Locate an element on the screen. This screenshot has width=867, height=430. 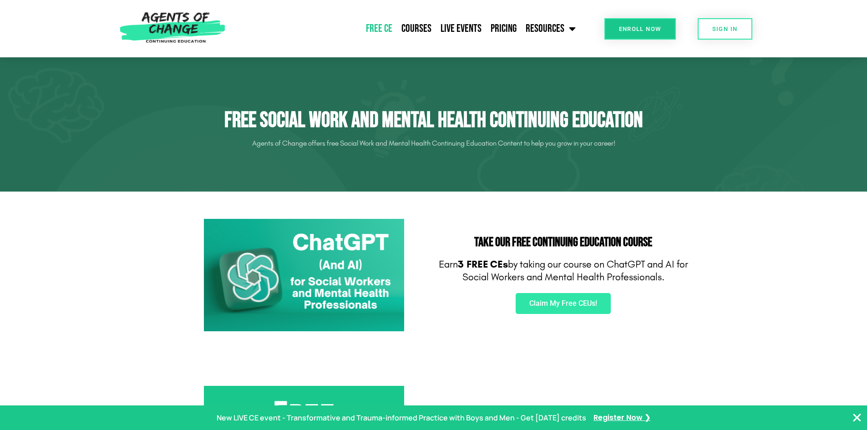
h1: Free Social Work and Mental Health Continuing Education is located at coordinates (434, 121).